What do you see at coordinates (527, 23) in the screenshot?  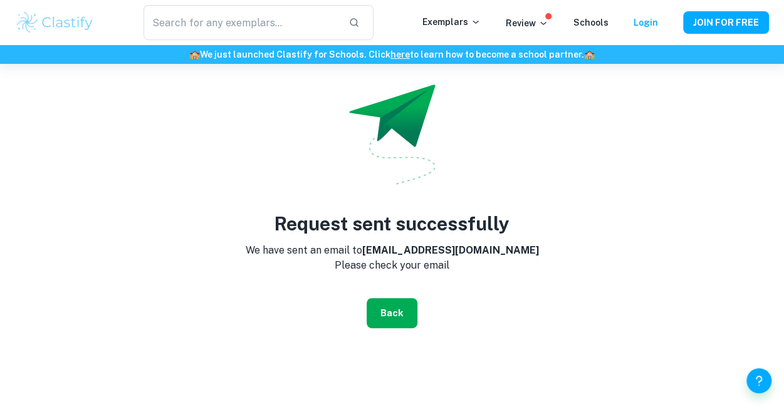 I see `p: Review` at bounding box center [527, 23].